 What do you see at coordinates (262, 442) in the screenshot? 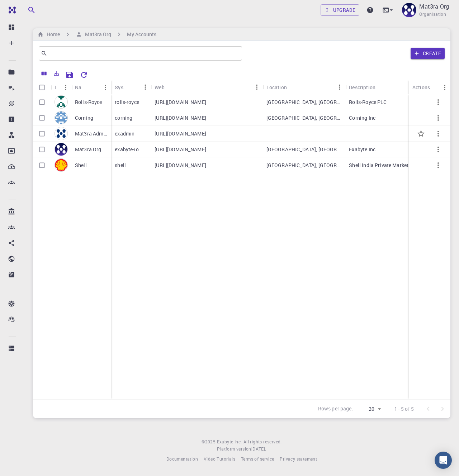
I see `span: All rights reserved.` at bounding box center [262, 442].